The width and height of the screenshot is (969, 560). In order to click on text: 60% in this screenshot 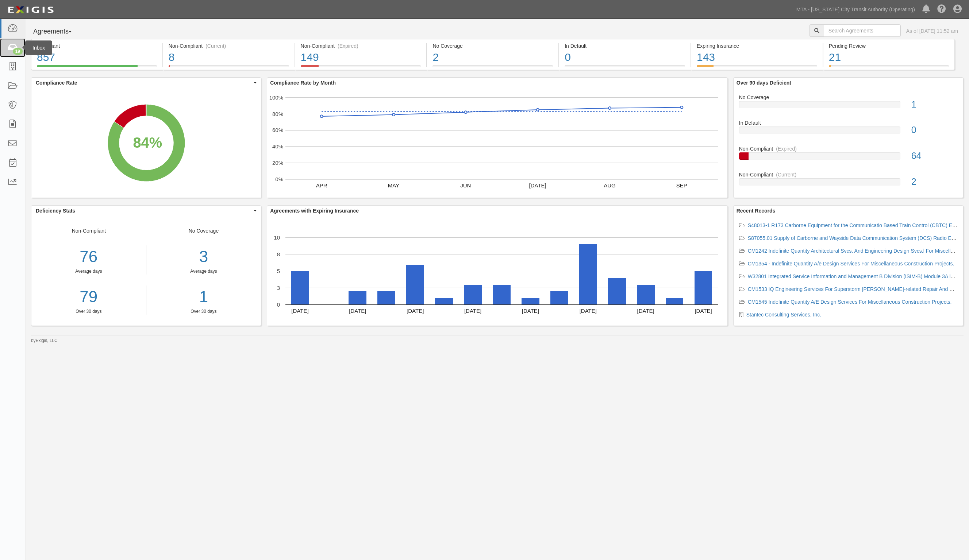, I will do `click(277, 130)`.